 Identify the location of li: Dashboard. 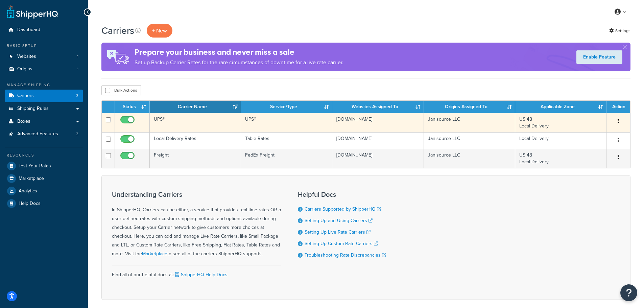
(44, 30).